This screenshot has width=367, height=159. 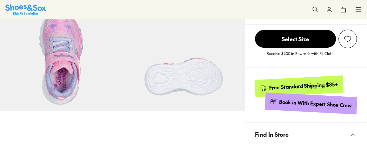 What do you see at coordinates (26, 9) in the screenshot?
I see `a: Shoes & Sox` at bounding box center [26, 9].